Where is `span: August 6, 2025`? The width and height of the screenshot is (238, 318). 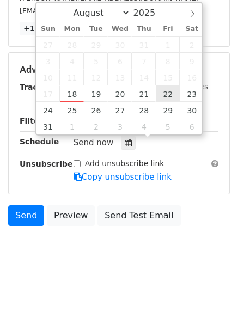 span: August 6, 2025 is located at coordinates (120, 61).